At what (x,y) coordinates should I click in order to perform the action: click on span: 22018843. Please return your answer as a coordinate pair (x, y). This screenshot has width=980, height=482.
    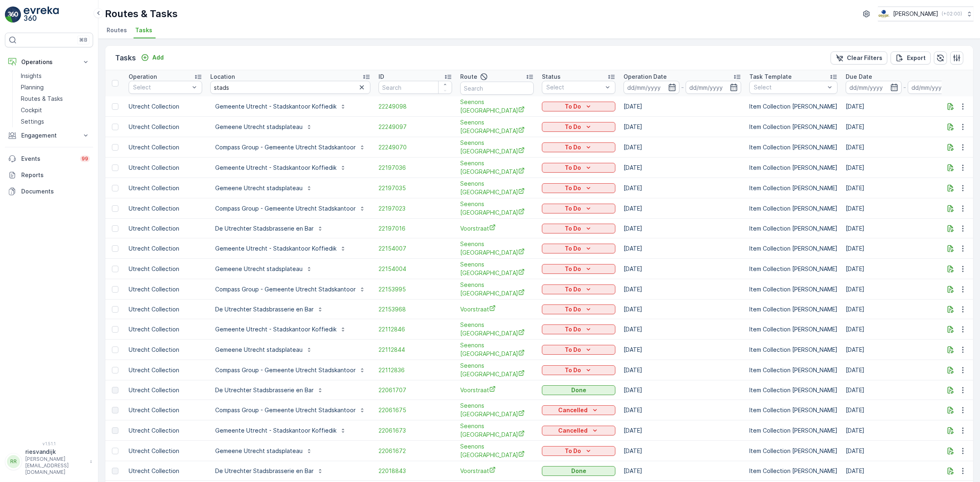
    Looking at the image, I should click on (415, 471).